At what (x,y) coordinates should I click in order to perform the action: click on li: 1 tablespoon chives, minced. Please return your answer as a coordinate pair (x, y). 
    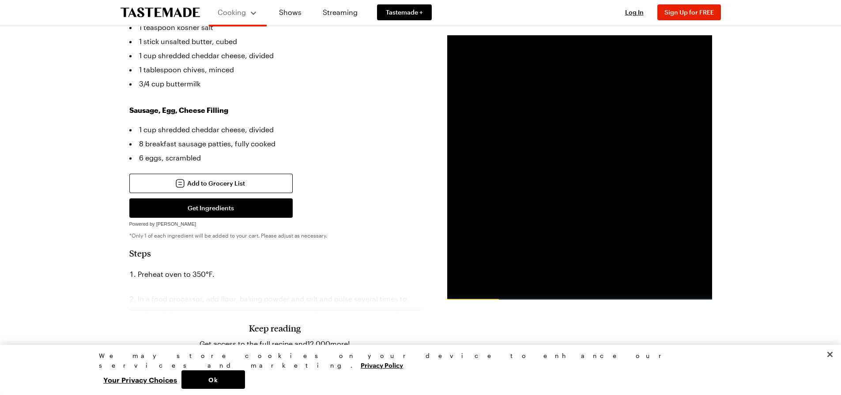
    Looking at the image, I should click on (275, 70).